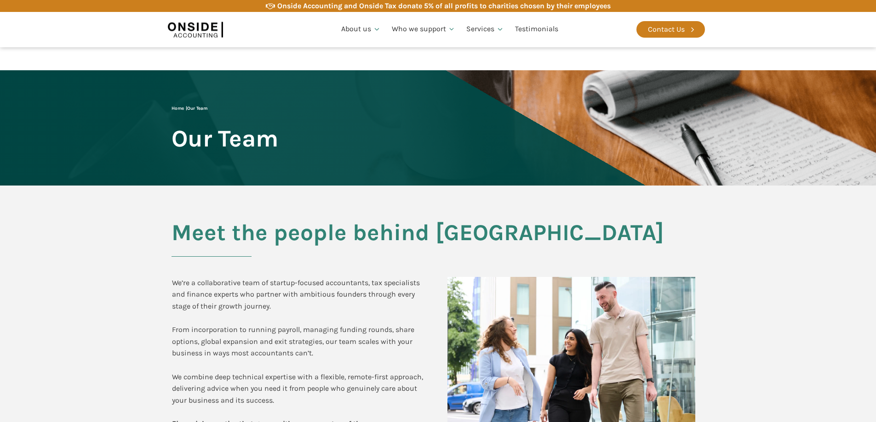 This screenshot has width=876, height=422. Describe the element at coordinates (670, 29) in the screenshot. I see `a: Contact Us` at that location.